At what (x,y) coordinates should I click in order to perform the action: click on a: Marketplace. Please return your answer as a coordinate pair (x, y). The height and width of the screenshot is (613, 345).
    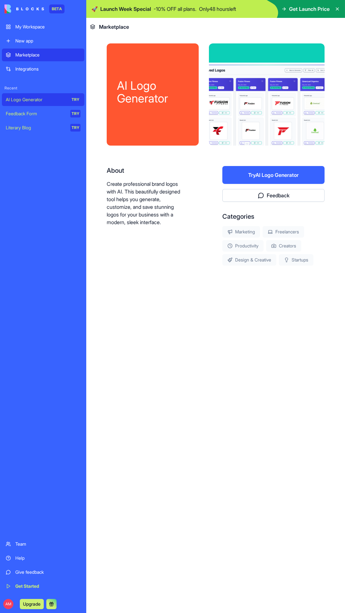
    Looking at the image, I should click on (43, 55).